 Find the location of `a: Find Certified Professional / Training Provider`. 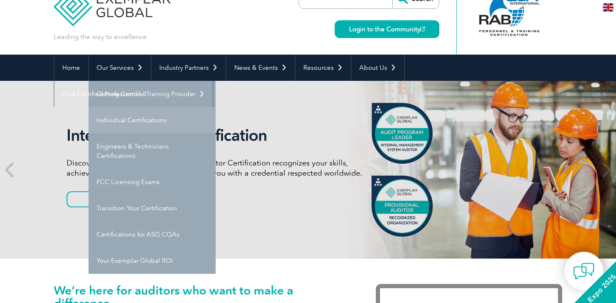

a: Find Certified Professional / Training Provider is located at coordinates (133, 94).